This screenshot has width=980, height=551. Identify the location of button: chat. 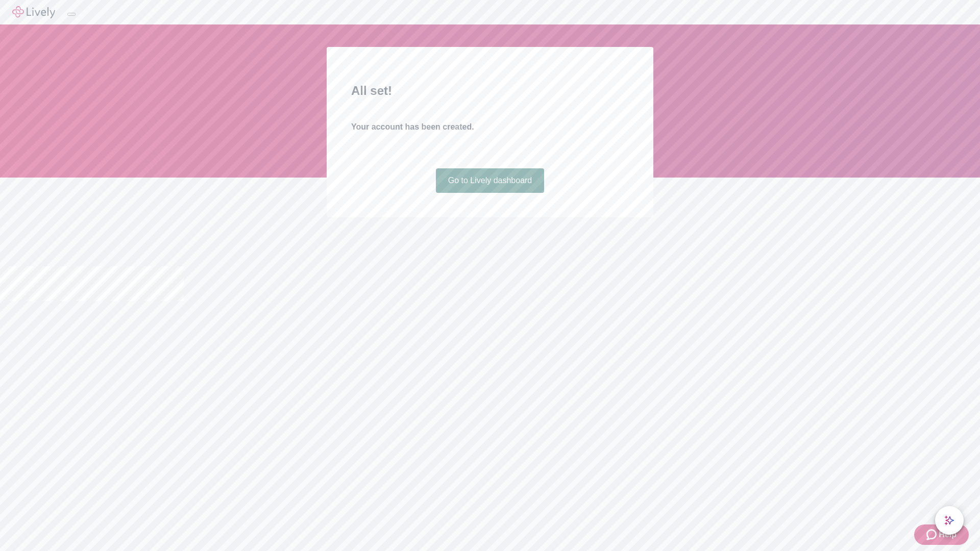
(949, 521).